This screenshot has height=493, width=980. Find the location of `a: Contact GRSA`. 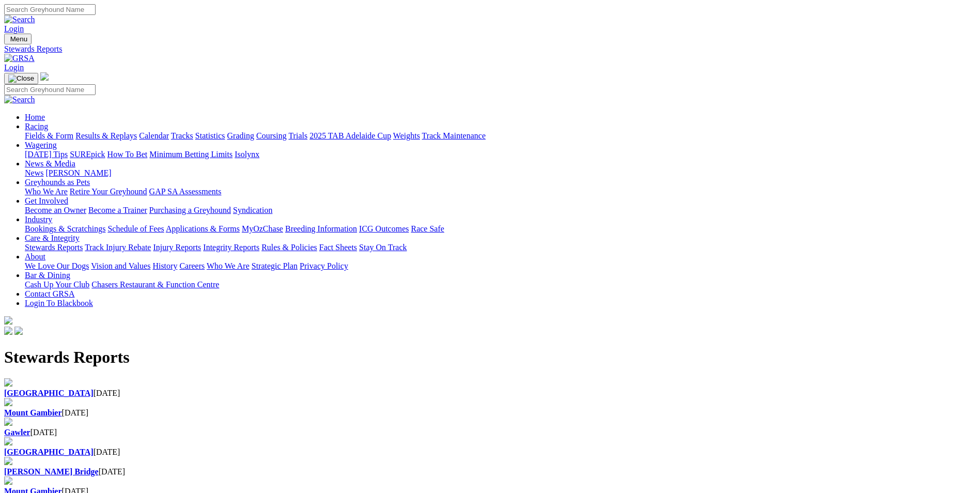

a: Contact GRSA is located at coordinates (49, 294).